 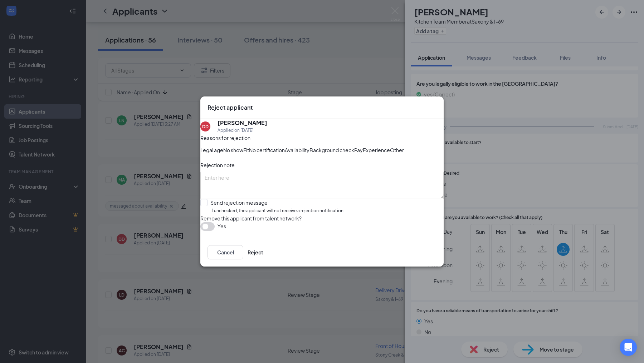 What do you see at coordinates (212, 150) in the screenshot?
I see `span: Legal age` at bounding box center [212, 150].